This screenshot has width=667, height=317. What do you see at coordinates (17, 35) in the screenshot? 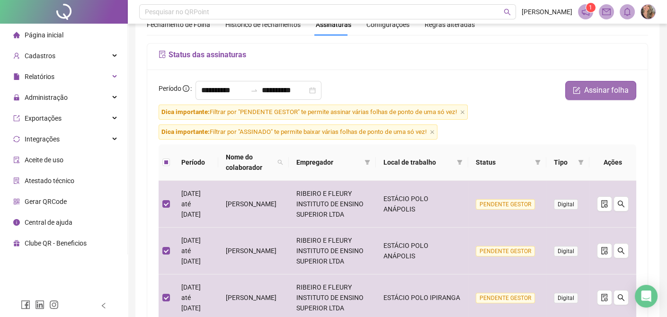
I see `span: home` at bounding box center [17, 35].